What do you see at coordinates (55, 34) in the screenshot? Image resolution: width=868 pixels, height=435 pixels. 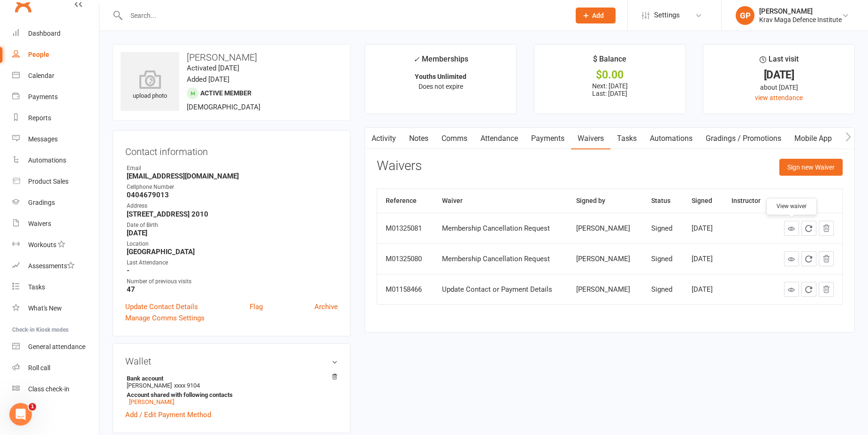 I see `a: Dashboard` at bounding box center [55, 34].